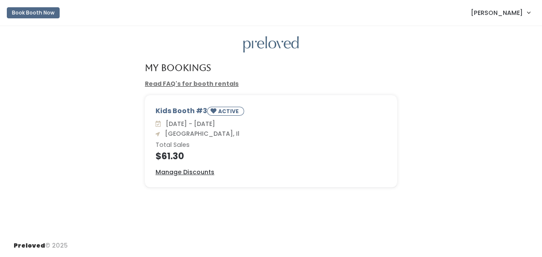 The height and width of the screenshot is (257, 542). Describe the element at coordinates (178, 67) in the screenshot. I see `h4: My Bookings` at that location.